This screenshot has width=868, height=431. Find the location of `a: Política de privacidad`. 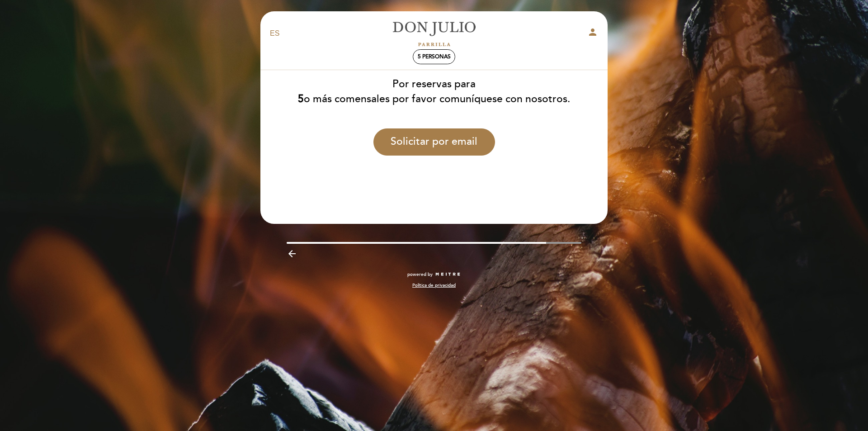

a: Política de privacidad is located at coordinates (434, 285).